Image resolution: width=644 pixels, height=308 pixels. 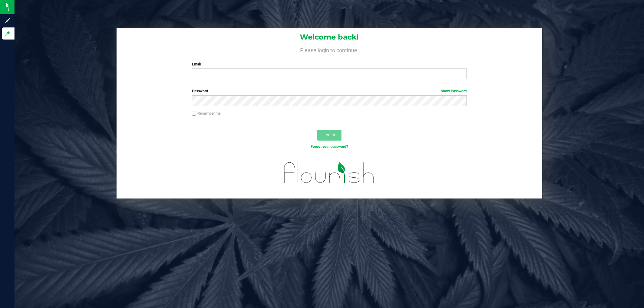 What do you see at coordinates (200, 91) in the screenshot?
I see `span: Password` at bounding box center [200, 91].